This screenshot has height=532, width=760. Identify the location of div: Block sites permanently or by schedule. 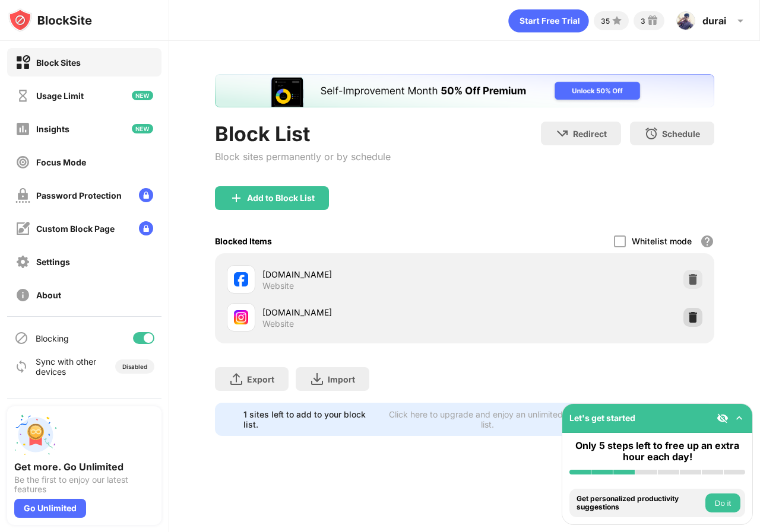
(303, 156).